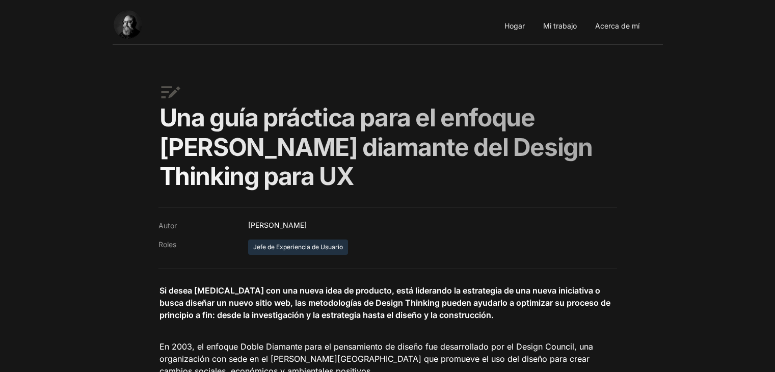  I want to click on a: Acerca de mí, so click(617, 26).